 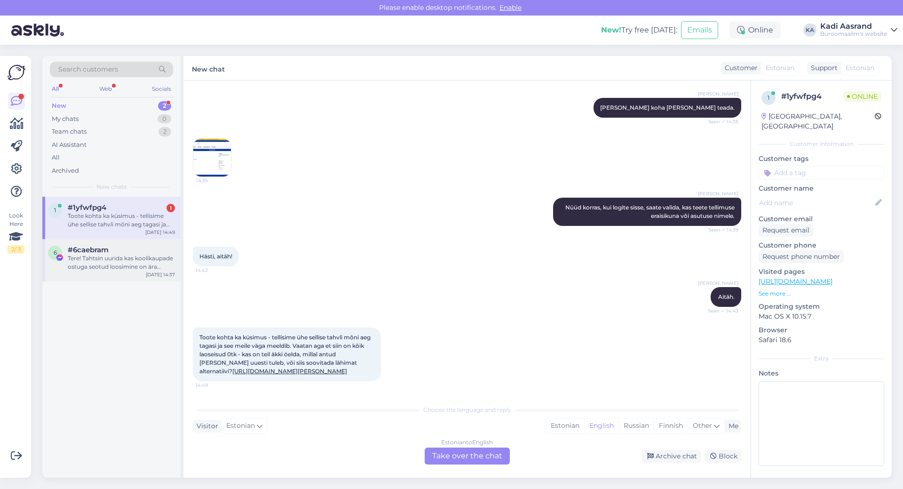 What do you see at coordinates (121, 220) in the screenshot?
I see `div: Toote kohta ka küsimus - tellisime ühe sellise tahvli mõni aeg tagasi ja see meile väga meeldib. ...` at bounding box center [121, 220].